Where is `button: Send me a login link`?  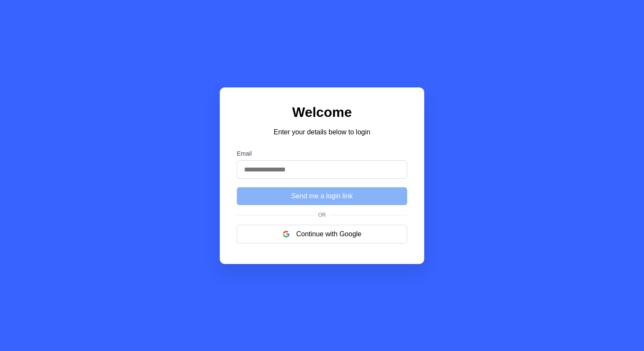 button: Send me a login link is located at coordinates (322, 196).